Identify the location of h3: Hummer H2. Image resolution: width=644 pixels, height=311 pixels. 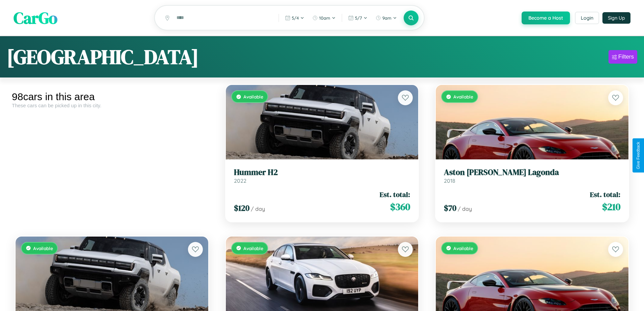
(322, 172).